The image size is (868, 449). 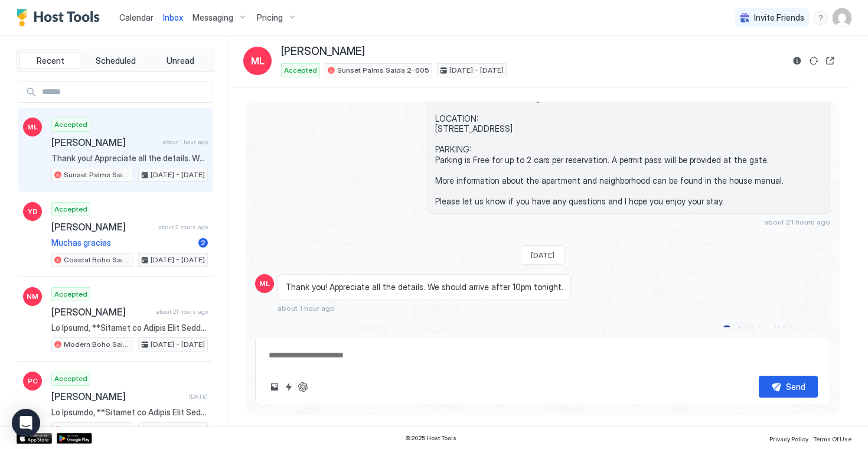 I want to click on span: Privacy Policy, so click(x=789, y=439).